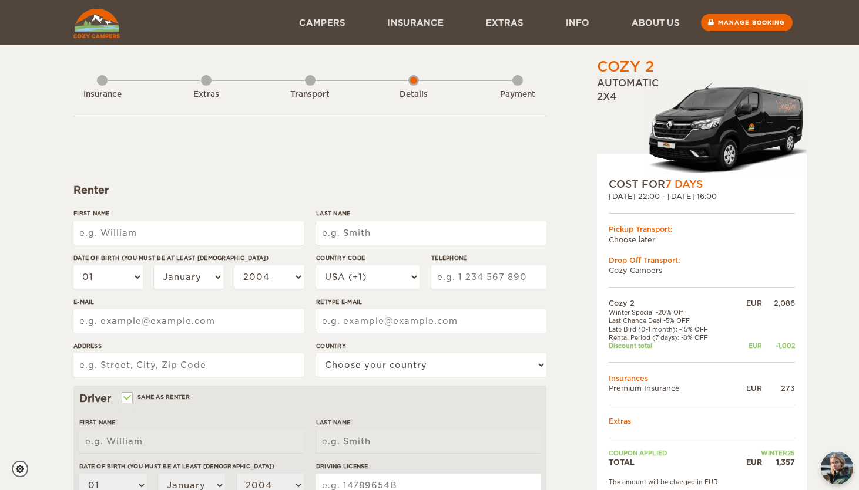 Image resolution: width=859 pixels, height=490 pixels. What do you see at coordinates (671, 329) in the screenshot?
I see `td: Late Bird (0-1 month): -15% OFF` at bounding box center [671, 329].